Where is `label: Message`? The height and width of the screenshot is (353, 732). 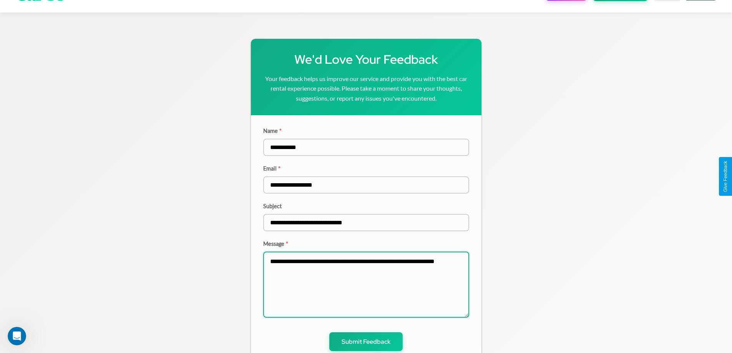
label: Message is located at coordinates (366, 244).